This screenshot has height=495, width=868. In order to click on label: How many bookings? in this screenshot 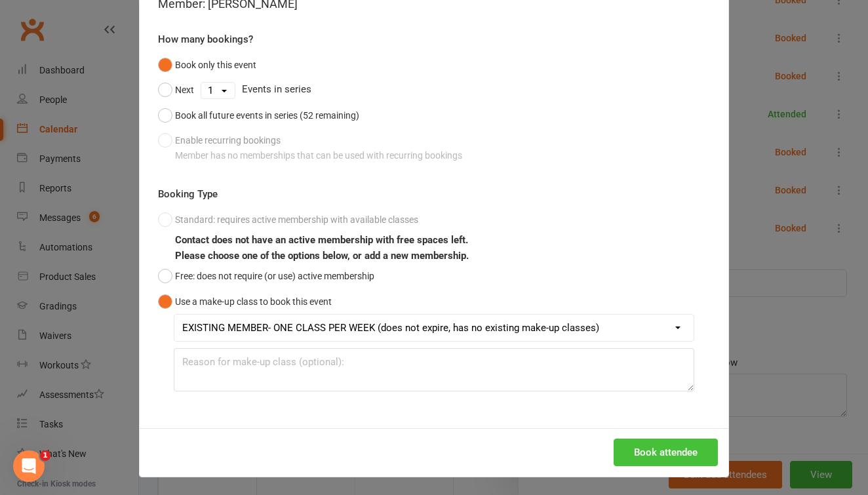, I will do `click(205, 39)`.